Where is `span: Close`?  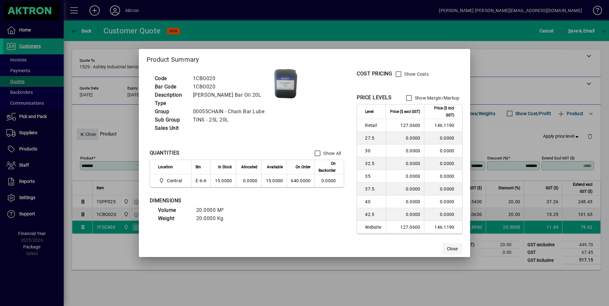
span: Close is located at coordinates (452, 249).